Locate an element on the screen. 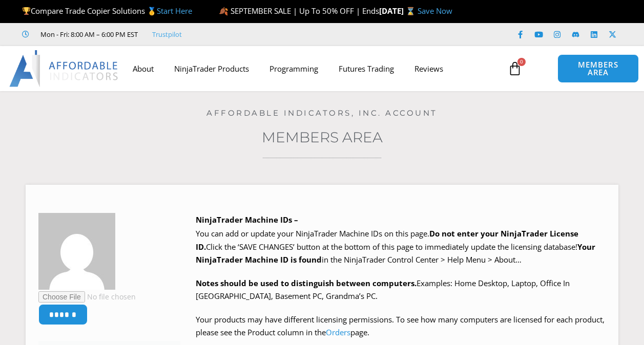 The height and width of the screenshot is (345, 644). a: Start Here is located at coordinates (175, 10).